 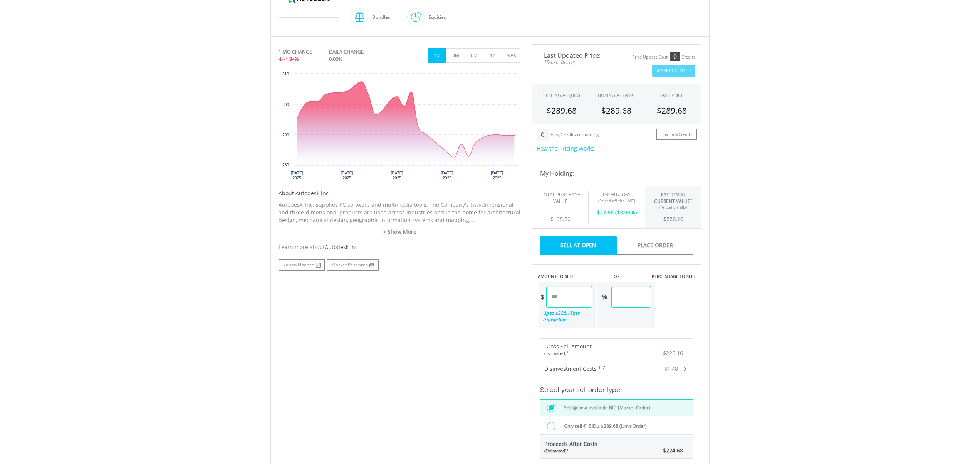 What do you see at coordinates (474, 55) in the screenshot?
I see `button: 6M` at bounding box center [474, 55].